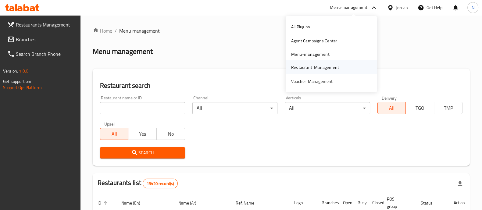 The height and width of the screenshot is (210, 482). Describe the element at coordinates (430, 203) in the screenshot. I see `span: Status` at that location.